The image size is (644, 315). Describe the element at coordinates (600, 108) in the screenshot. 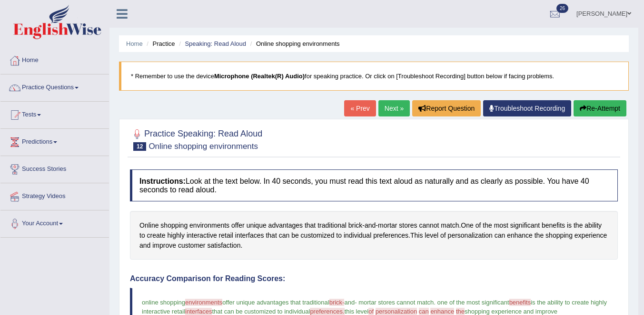

I see `button: Re-Attempt` at that location.